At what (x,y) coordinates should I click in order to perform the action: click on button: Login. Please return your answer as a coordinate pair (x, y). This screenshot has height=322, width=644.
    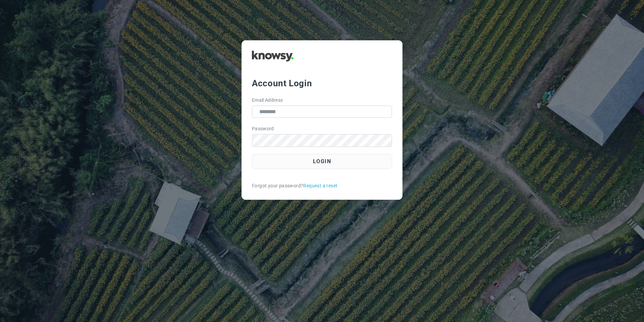
    Looking at the image, I should click on (322, 161).